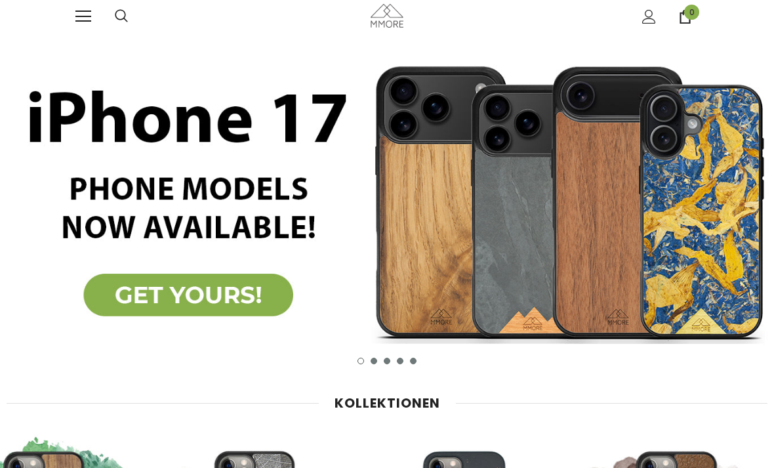 The width and height of the screenshot is (774, 468). I want to click on button: 2, so click(374, 361).